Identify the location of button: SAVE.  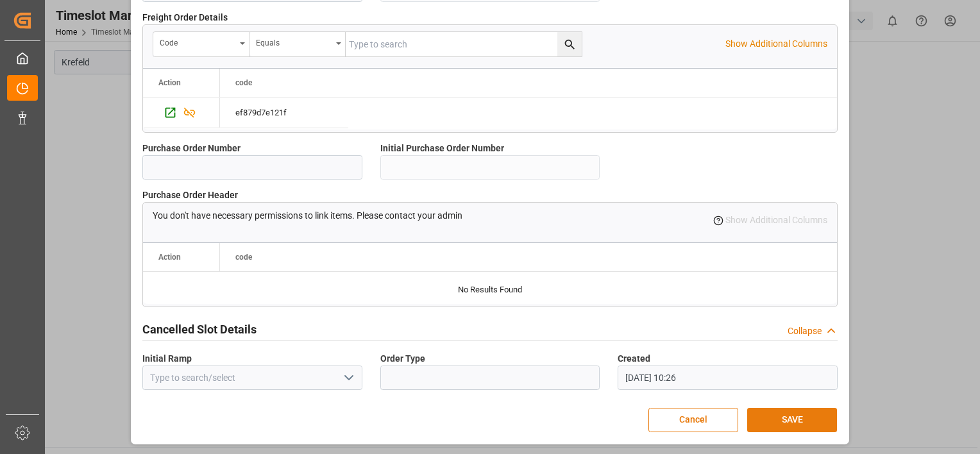
(792, 420).